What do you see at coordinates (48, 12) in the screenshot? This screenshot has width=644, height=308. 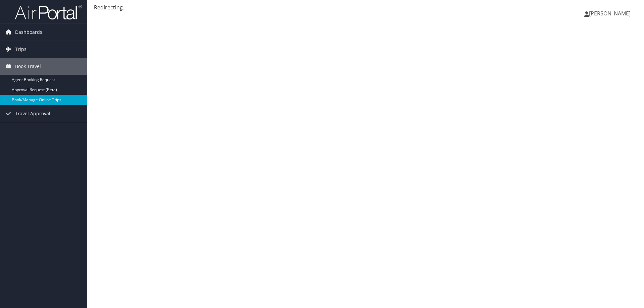 I see `img: airportal-logo.png` at bounding box center [48, 12].